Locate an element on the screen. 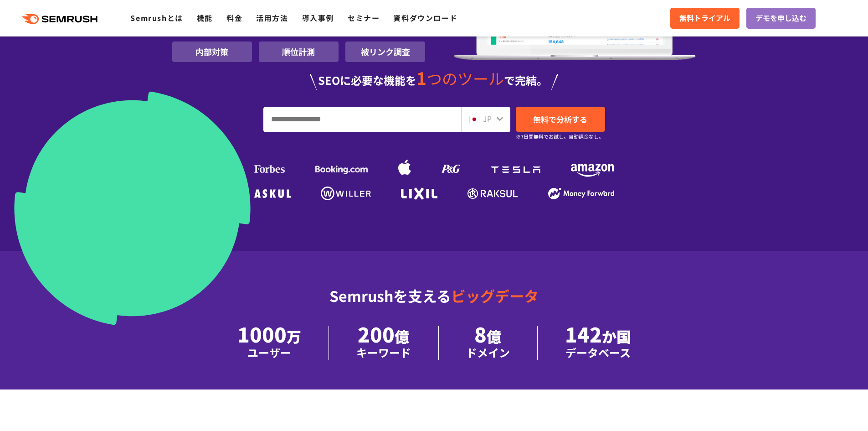  div: データベース is located at coordinates (598, 352).